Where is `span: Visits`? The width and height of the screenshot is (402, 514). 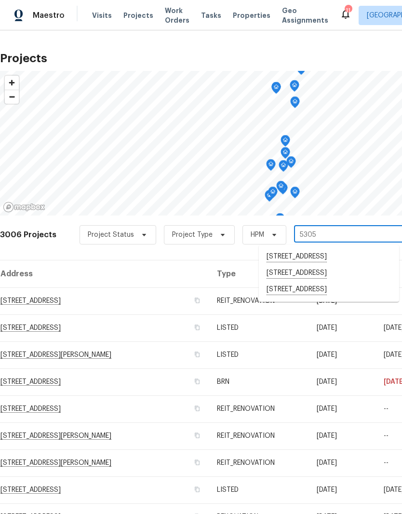
span: Visits is located at coordinates (102, 15).